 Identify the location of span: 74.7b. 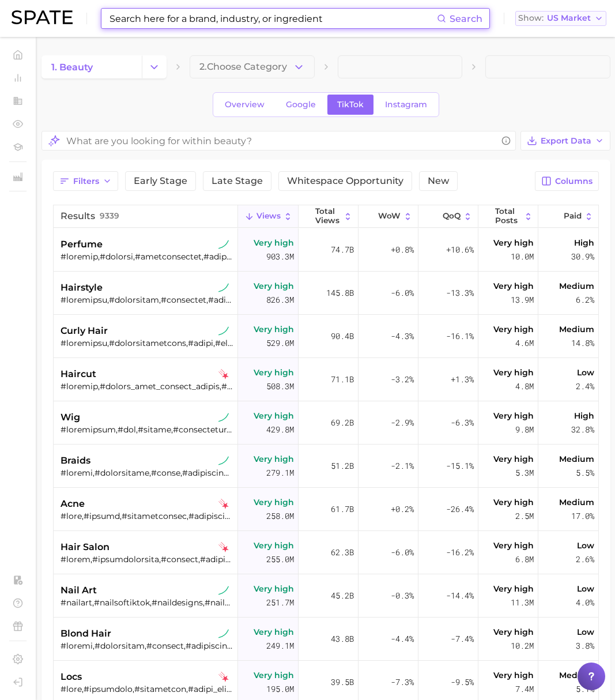
(343, 250).